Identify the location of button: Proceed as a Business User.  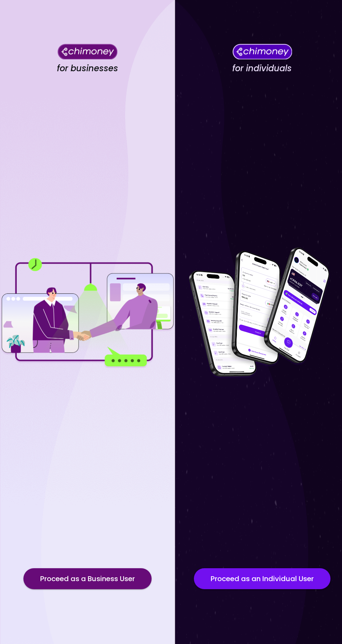
(87, 578).